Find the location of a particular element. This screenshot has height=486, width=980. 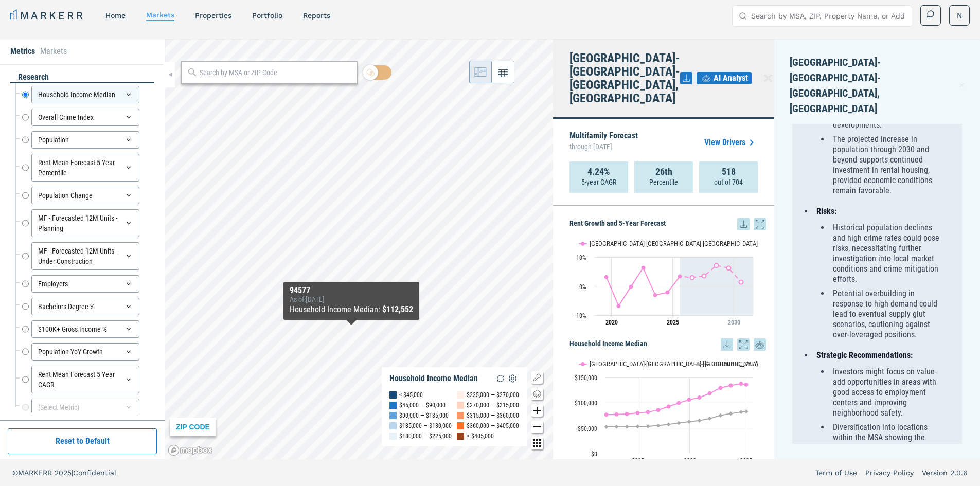

path: Saturday, 29 Jul, 17:00, 7.14. San Francisco-Oakland-Hayward, CA. is located at coordinates (716, 265).